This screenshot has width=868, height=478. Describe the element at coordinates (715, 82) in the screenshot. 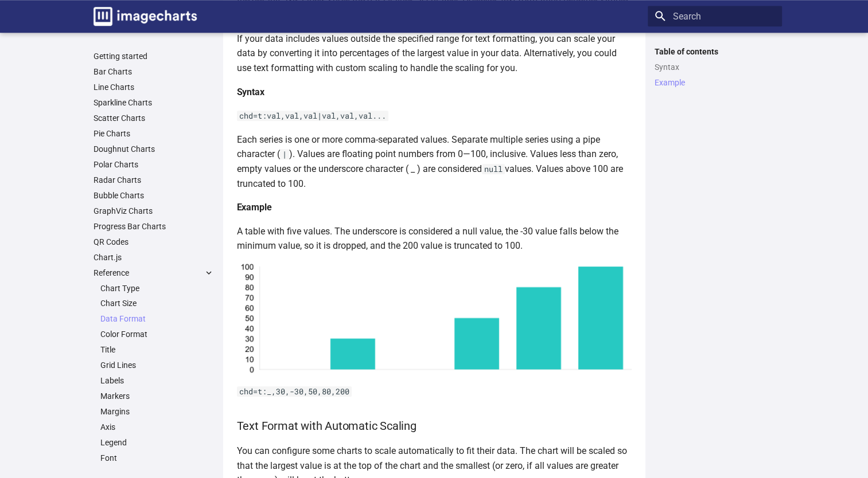

I see `a: Example` at that location.